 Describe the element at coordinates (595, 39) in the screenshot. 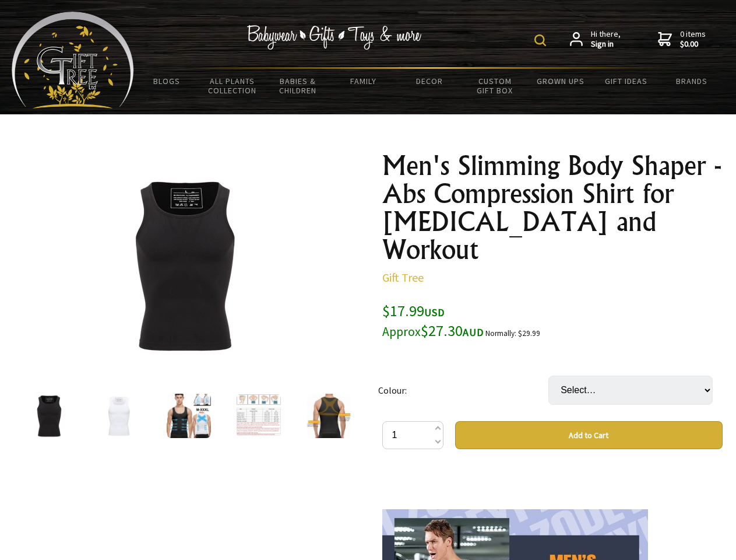

I see `a: Hi there,Sign in` at that location.